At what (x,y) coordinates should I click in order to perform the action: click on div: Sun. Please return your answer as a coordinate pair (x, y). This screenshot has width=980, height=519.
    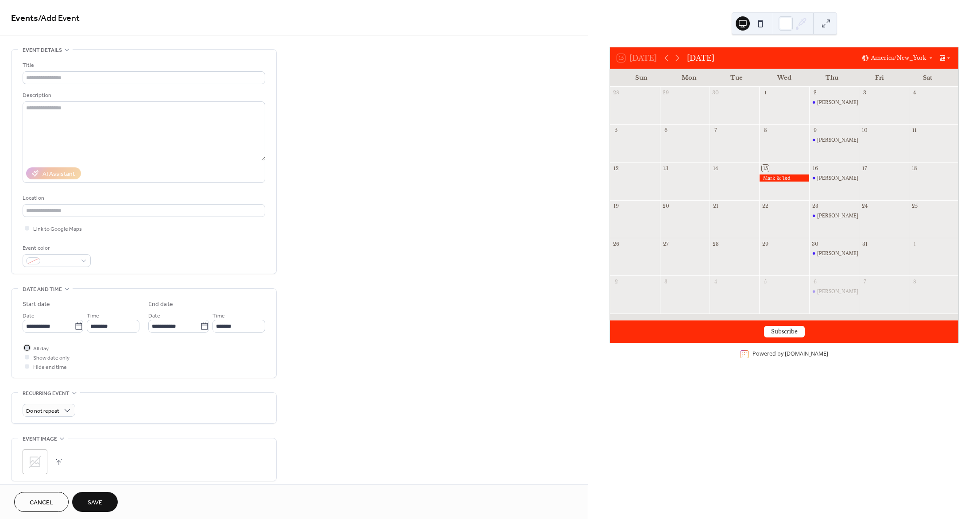
    Looking at the image, I should click on (641, 78).